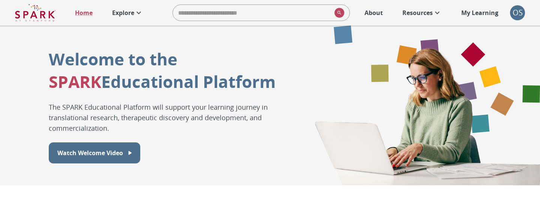  I want to click on a: About, so click(374, 13).